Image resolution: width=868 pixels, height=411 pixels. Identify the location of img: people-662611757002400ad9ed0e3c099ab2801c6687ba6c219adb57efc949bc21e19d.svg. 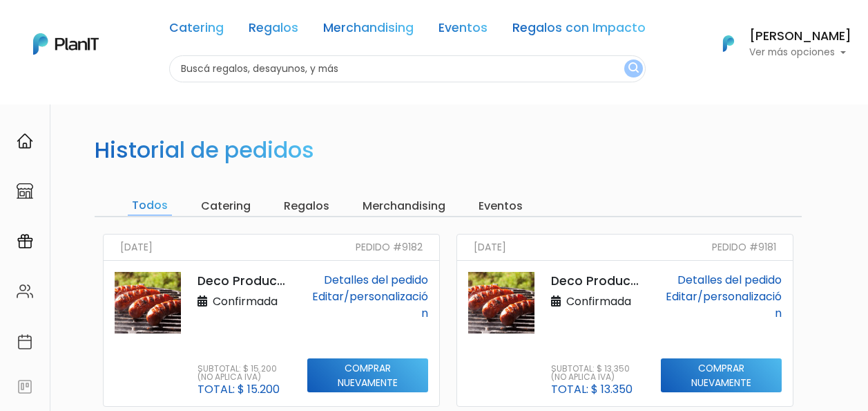
(25, 291).